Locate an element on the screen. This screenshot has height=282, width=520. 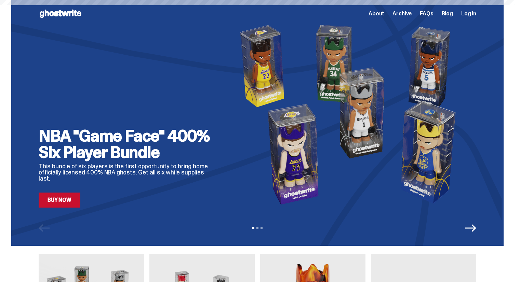
img: NBA "Game Face" 400% Six Player Bundle is located at coordinates (352, 115).